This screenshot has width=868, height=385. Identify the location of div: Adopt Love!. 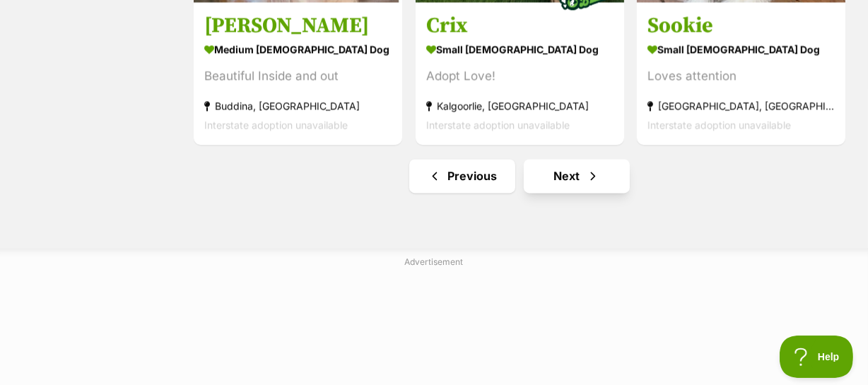
(520, 76).